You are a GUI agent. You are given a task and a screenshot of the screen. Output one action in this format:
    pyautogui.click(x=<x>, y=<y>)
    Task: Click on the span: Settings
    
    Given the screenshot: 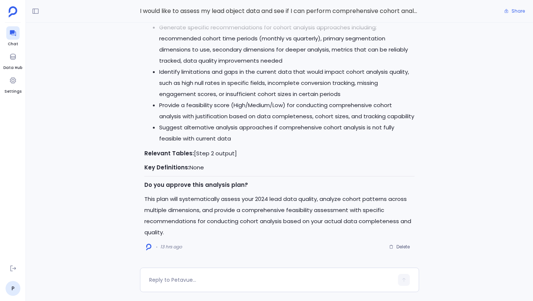 What is the action you would take?
    pyautogui.click(x=13, y=92)
    